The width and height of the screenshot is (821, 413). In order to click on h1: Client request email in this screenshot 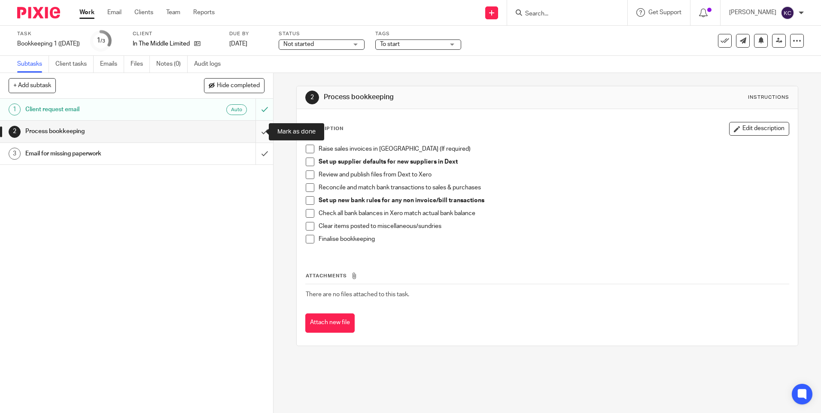, I will do `click(99, 109)`.